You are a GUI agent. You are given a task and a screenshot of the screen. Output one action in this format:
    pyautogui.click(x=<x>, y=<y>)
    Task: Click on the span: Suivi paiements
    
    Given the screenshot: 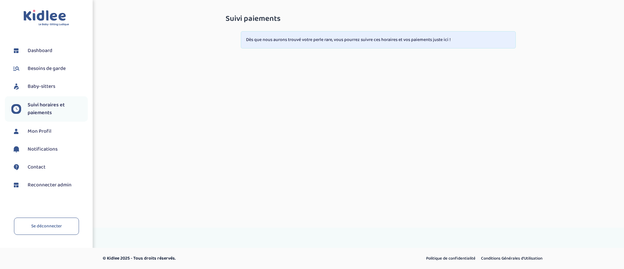 What is the action you would take?
    pyautogui.click(x=253, y=19)
    